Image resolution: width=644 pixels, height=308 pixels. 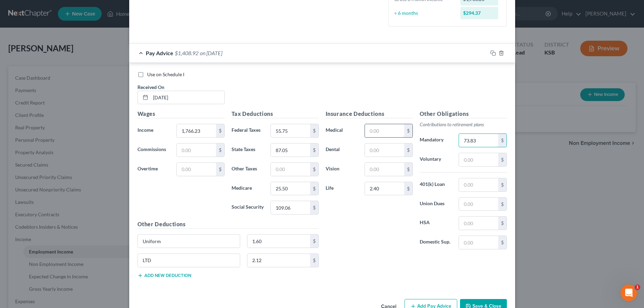 What do you see at coordinates (369, 114) in the screenshot?
I see `h5: Insurance Deductions` at bounding box center [369, 114].